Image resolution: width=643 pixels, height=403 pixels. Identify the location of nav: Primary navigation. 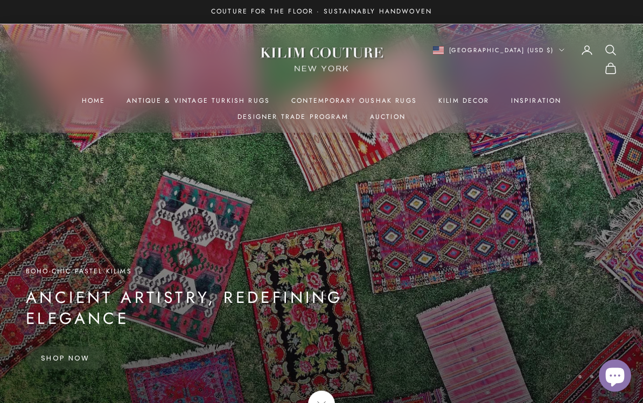
(322, 109).